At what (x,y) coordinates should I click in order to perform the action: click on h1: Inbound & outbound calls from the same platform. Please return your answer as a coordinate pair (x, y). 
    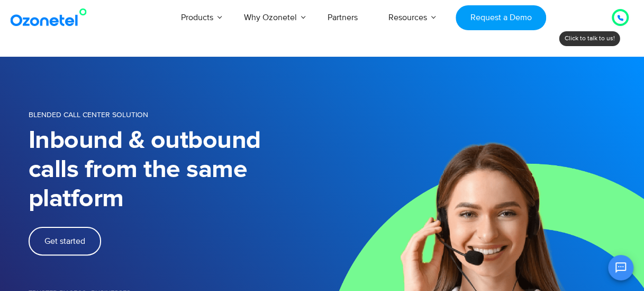
    Looking at the image, I should click on (175, 169).